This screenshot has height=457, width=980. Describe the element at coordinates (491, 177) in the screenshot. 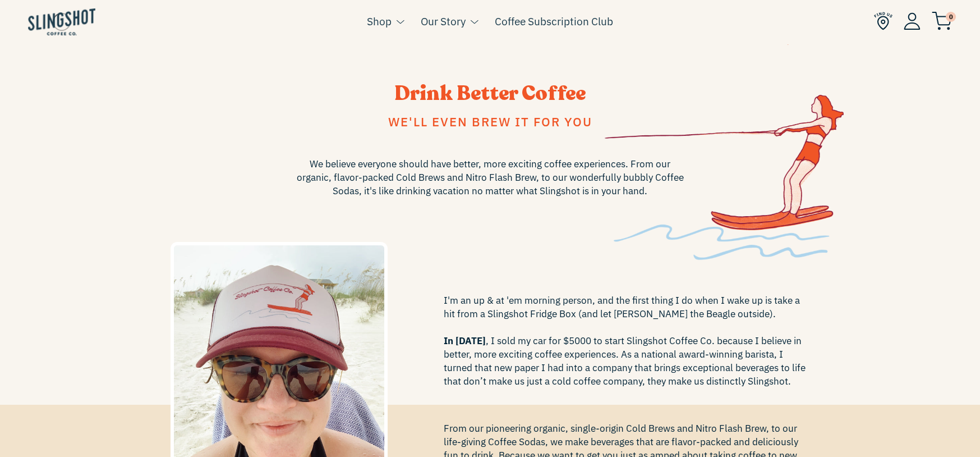

I see `span: We believe everyone should have better, more exciting coffee experiences. From our organic, flavo...` at that location.